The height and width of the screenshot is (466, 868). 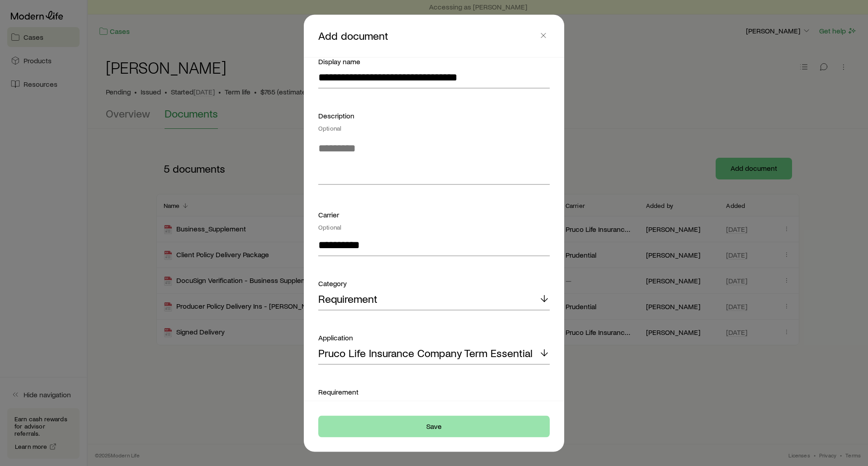 I want to click on div: Display name, so click(x=434, y=61).